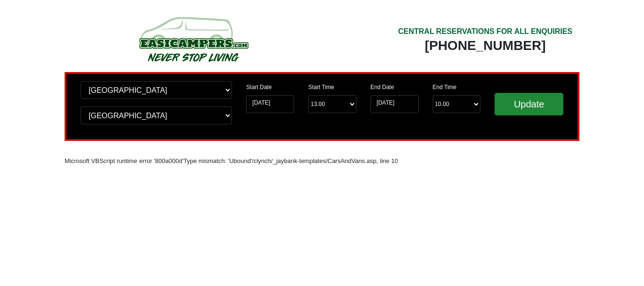 The width and height of the screenshot is (644, 286). Describe the element at coordinates (394, 104) in the screenshot. I see `input: Return Date` at that location.